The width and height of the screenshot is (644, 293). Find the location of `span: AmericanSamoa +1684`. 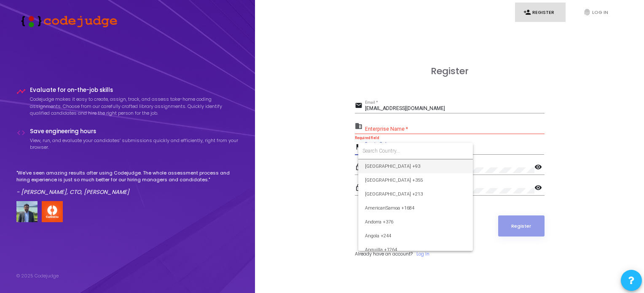

span: AmericanSamoa +1684 is located at coordinates (416, 208).